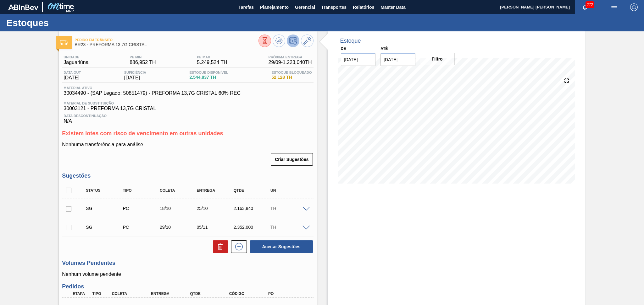 This screenshot has width=644, height=305. I want to click on span: Próxima Entrega, so click(290, 57).